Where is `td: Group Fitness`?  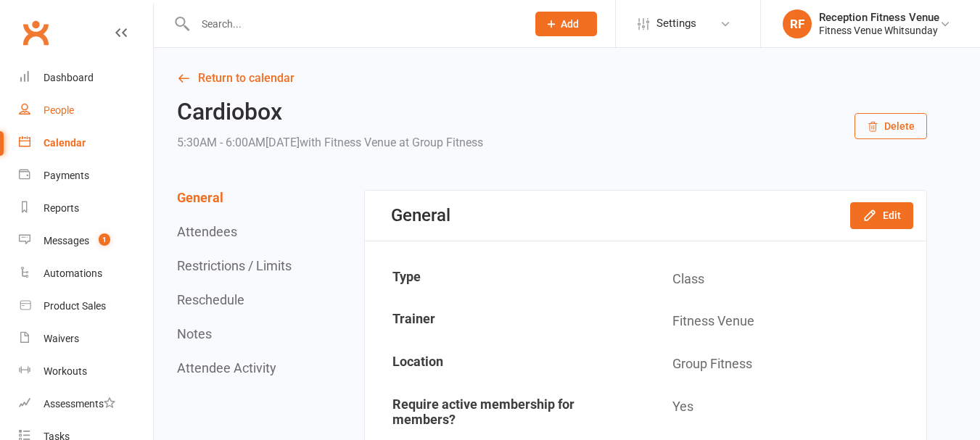 td: Group Fitness is located at coordinates (786, 364).